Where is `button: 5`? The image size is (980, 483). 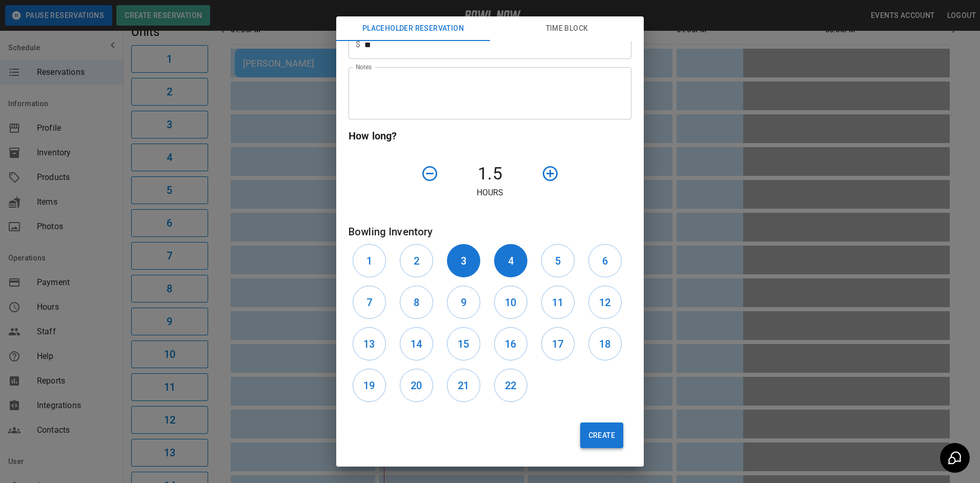 button: 5 is located at coordinates (558, 260).